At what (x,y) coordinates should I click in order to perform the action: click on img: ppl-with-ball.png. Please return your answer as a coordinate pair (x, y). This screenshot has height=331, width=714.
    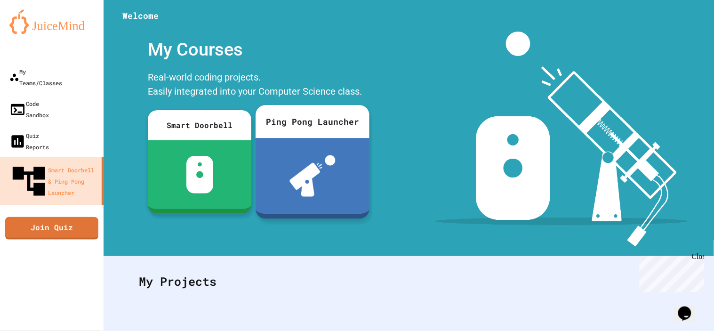
    Looking at the image, I should click on (313, 176).